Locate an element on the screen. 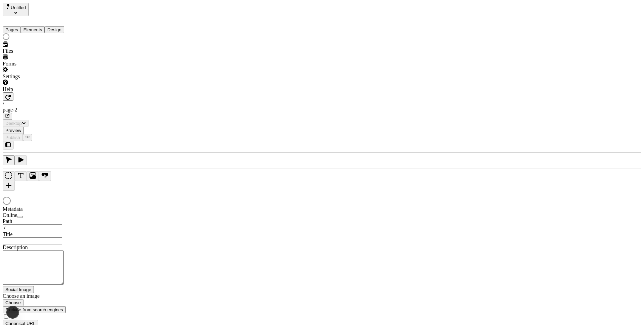  span: Online is located at coordinates (10, 215).